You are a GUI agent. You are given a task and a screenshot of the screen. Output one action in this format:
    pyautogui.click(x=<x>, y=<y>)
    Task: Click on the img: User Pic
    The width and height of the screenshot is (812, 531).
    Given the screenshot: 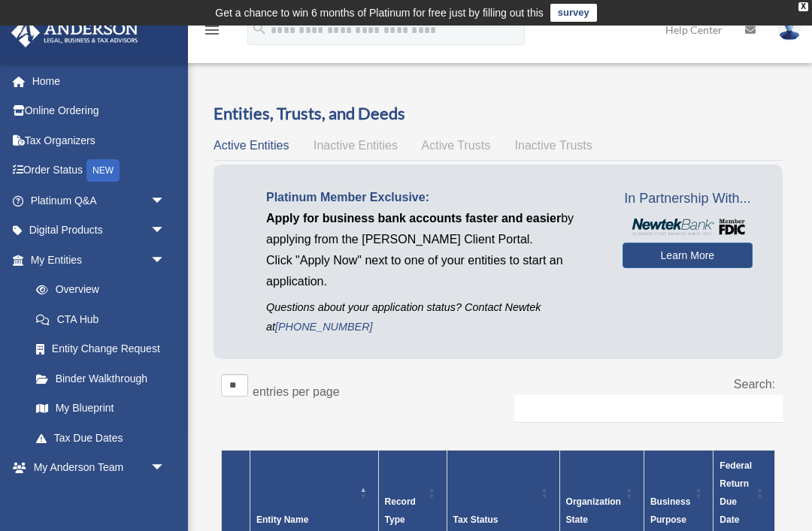 What is the action you would take?
    pyautogui.click(x=789, y=30)
    